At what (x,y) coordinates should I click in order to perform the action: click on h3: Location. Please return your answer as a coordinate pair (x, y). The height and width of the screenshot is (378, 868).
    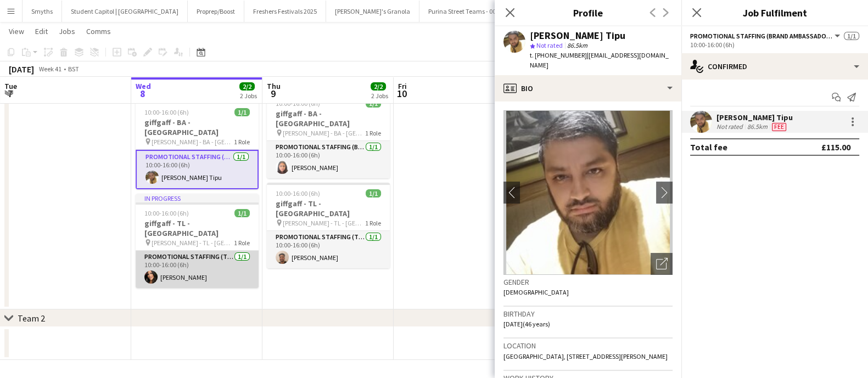
    Looking at the image, I should click on (588, 345).